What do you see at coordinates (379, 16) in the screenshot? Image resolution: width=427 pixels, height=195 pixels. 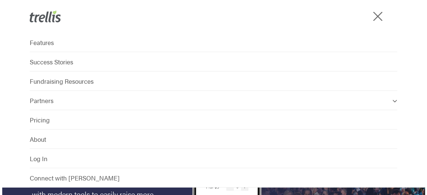 I see `a: Navigation Menu` at bounding box center [379, 16].